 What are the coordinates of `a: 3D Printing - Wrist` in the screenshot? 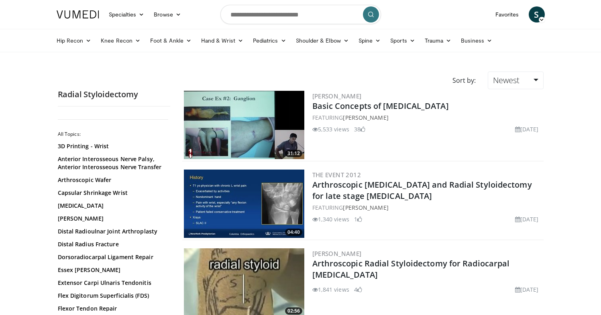 It's located at (112, 146).